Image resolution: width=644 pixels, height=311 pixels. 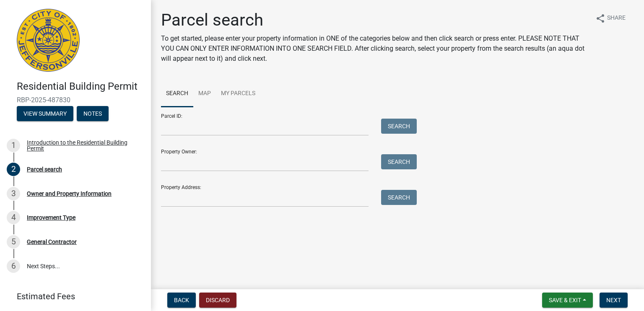 I want to click on span: RBP-2025-487830, so click(x=76, y=100).